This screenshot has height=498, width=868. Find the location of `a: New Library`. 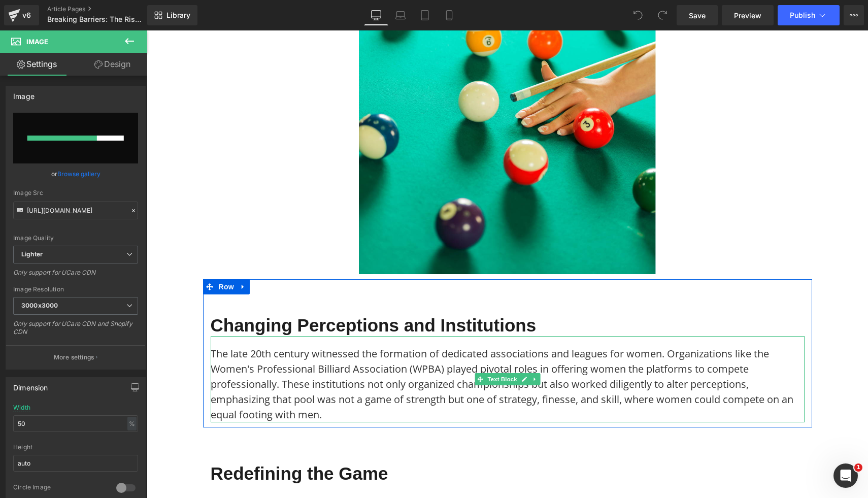

a: New Library is located at coordinates (172, 15).